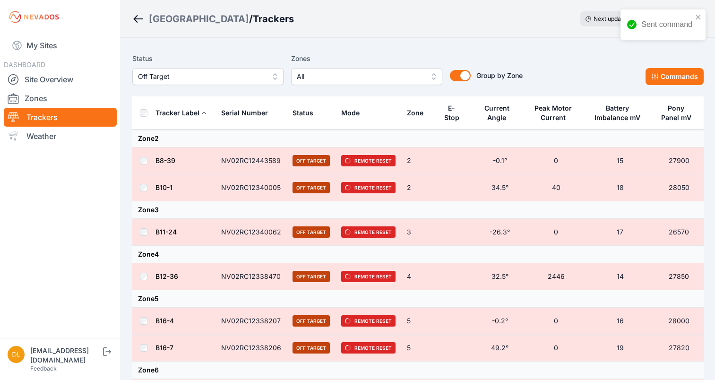  Describe the element at coordinates (679, 188) in the screenshot. I see `td: 28050` at that location.